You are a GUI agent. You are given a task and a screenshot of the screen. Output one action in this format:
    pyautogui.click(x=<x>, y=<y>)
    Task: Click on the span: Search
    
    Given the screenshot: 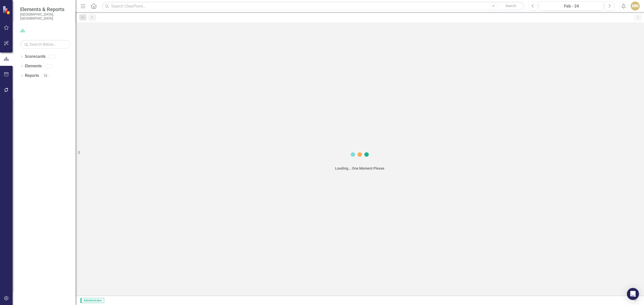 What is the action you would take?
    pyautogui.click(x=510, y=6)
    